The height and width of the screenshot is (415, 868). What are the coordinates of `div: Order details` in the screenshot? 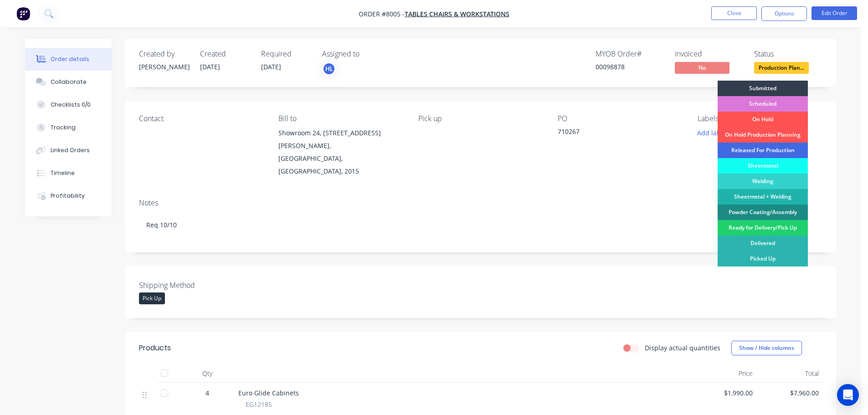 It's located at (69, 59).